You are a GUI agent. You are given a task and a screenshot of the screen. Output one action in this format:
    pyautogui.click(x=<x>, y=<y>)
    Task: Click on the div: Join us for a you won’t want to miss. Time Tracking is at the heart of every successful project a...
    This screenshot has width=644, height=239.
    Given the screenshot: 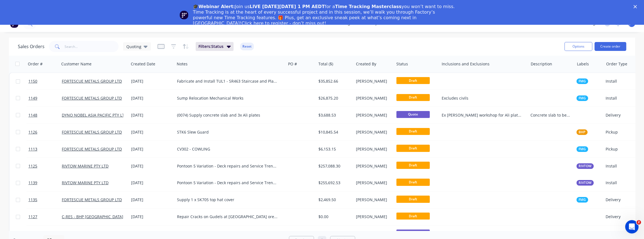 What is the action you would take?
    pyautogui.click(x=325, y=15)
    